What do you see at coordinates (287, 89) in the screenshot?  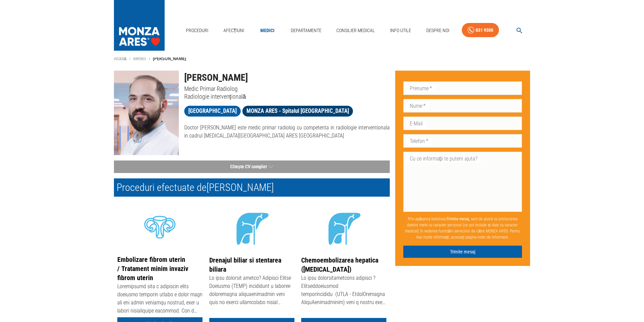 I see `p: Medic Primar Radiolog` at bounding box center [287, 89].